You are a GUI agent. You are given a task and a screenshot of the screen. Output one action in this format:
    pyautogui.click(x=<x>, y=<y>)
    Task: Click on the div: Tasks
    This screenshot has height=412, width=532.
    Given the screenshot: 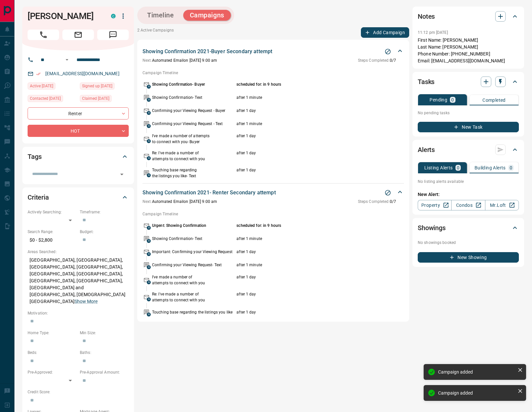 What is the action you would take?
    pyautogui.click(x=468, y=82)
    